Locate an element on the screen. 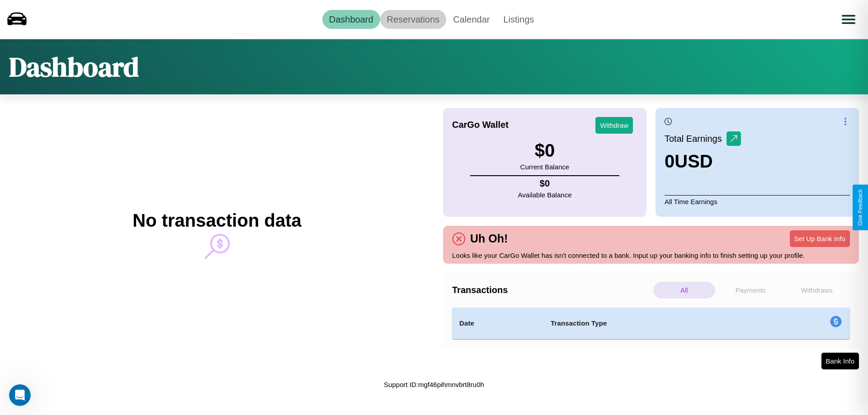 This screenshot has width=868, height=415. div: Give Feedback is located at coordinates (860, 207).